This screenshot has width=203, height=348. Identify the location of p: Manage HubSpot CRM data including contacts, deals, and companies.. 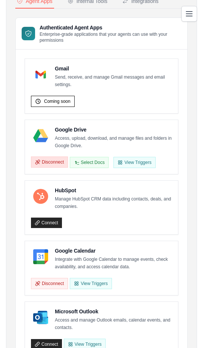
(113, 203).